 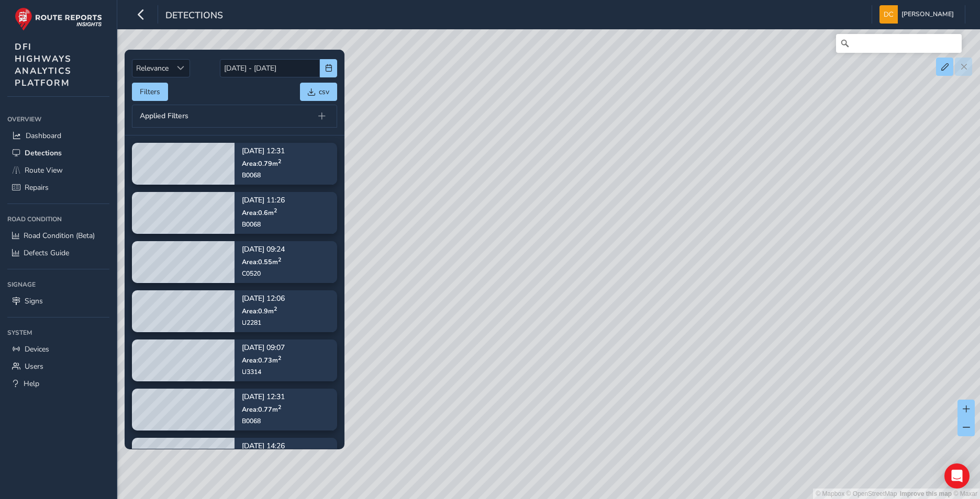 I want to click on a: Route View, so click(x=58, y=170).